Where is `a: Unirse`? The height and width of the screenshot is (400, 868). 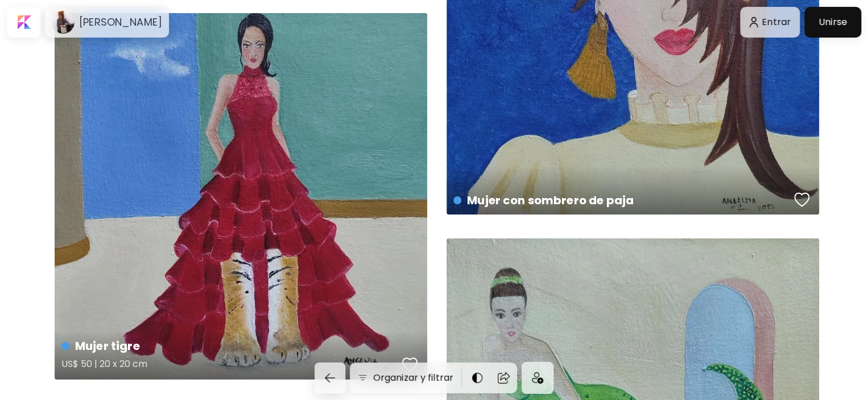
a: Unirse is located at coordinates (833, 23).